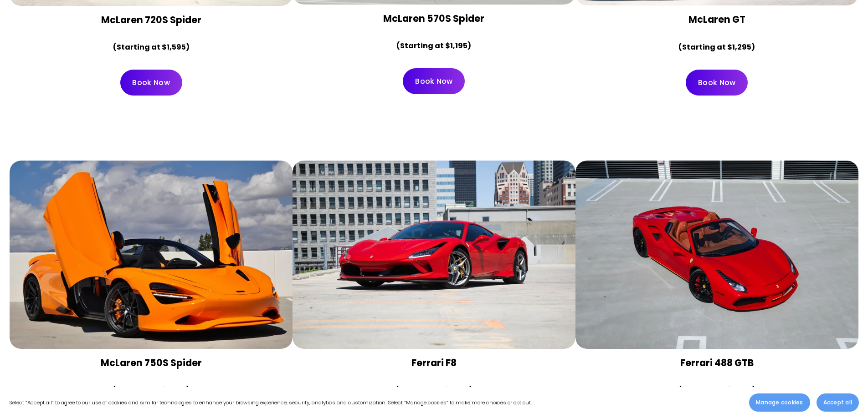 Image resolution: width=868 pixels, height=418 pixels. I want to click on span: Manage cookies, so click(779, 403).